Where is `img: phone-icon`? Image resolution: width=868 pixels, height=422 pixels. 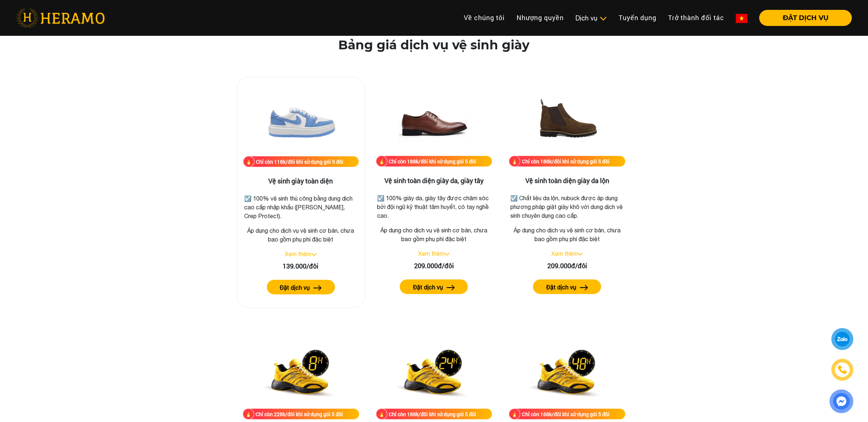 img: phone-icon is located at coordinates (842, 370).